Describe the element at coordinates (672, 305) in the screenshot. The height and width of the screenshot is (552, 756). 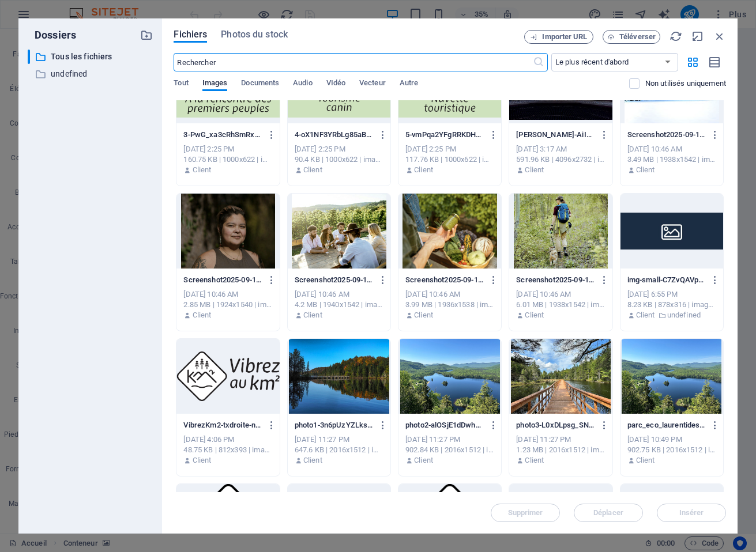
I see `div: 8.23 KB | 878x316 | image/jpeg` at that location.